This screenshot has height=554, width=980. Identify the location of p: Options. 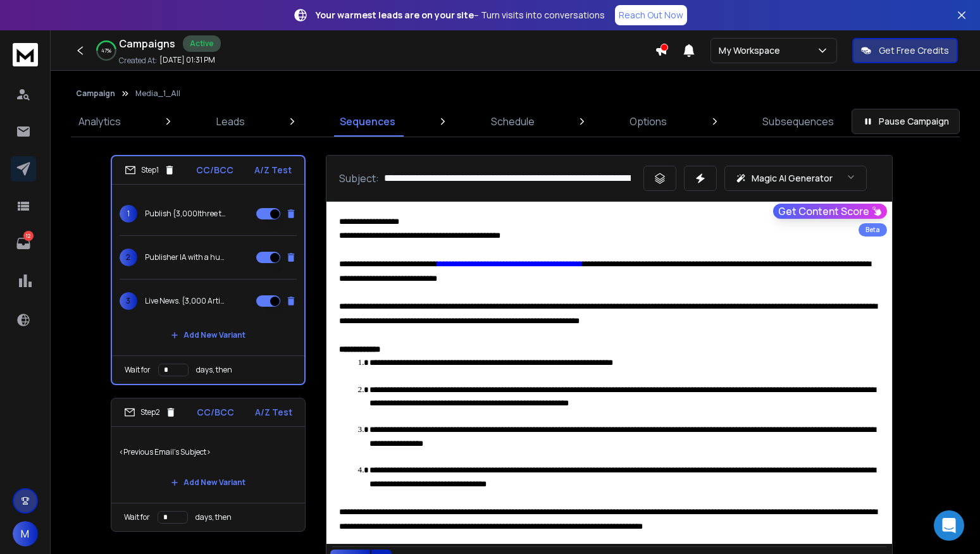
(648, 122).